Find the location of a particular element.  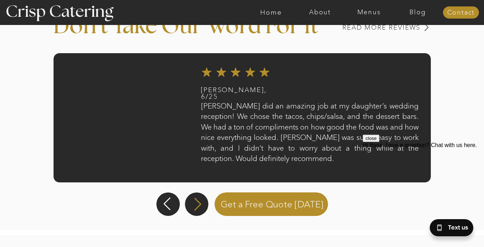

nav: Home is located at coordinates (271, 12).